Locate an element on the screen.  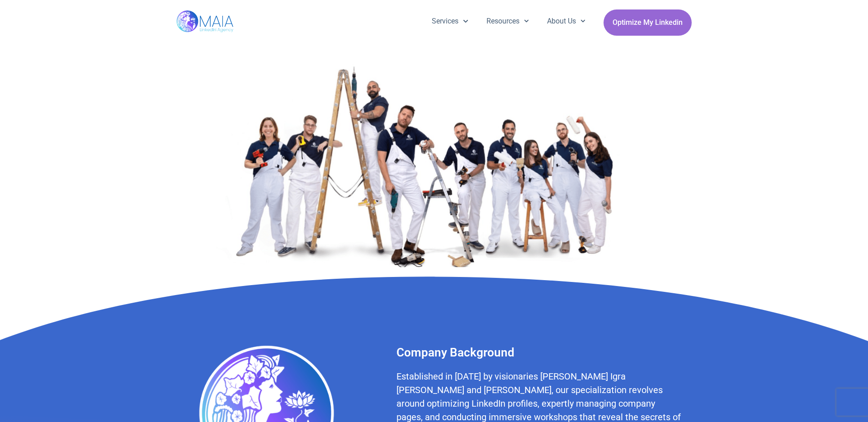
h2: Company Background is located at coordinates (539, 352).